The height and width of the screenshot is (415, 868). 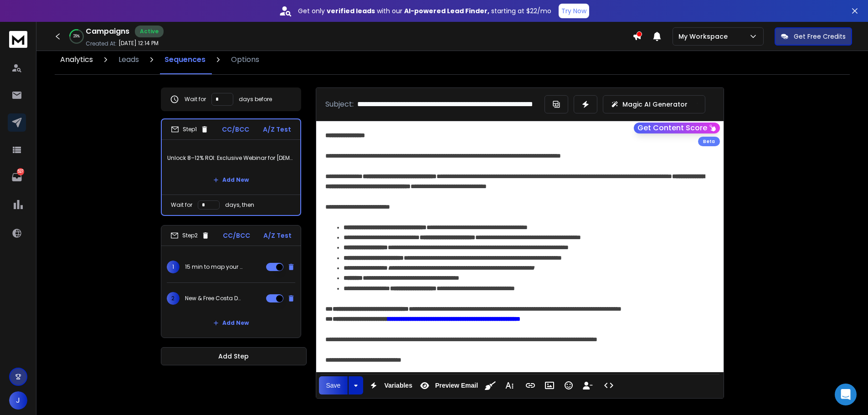 I want to click on button: Preview Email, so click(x=448, y=385).